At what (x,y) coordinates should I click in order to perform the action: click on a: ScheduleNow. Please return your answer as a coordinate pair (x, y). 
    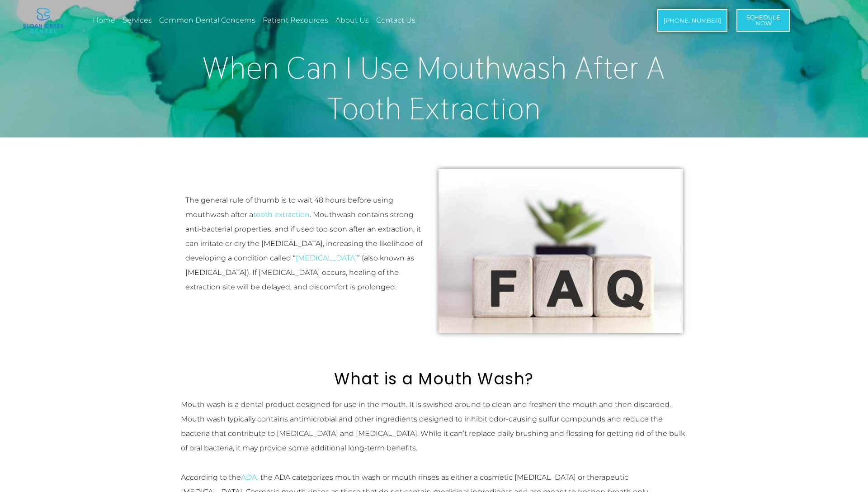
    Looking at the image, I should click on (763, 21).